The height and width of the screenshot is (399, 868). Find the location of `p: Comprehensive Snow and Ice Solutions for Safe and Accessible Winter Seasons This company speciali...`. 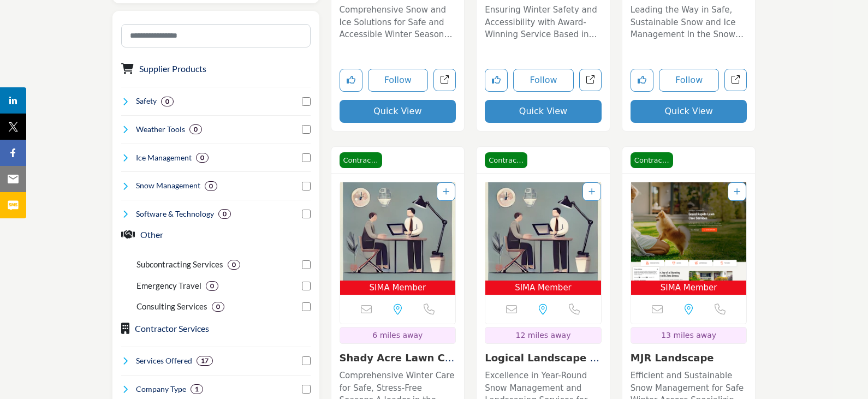

p: Comprehensive Snow and Ice Solutions for Safe and Accessible Winter Seasons This company speciali... is located at coordinates (398, 23).